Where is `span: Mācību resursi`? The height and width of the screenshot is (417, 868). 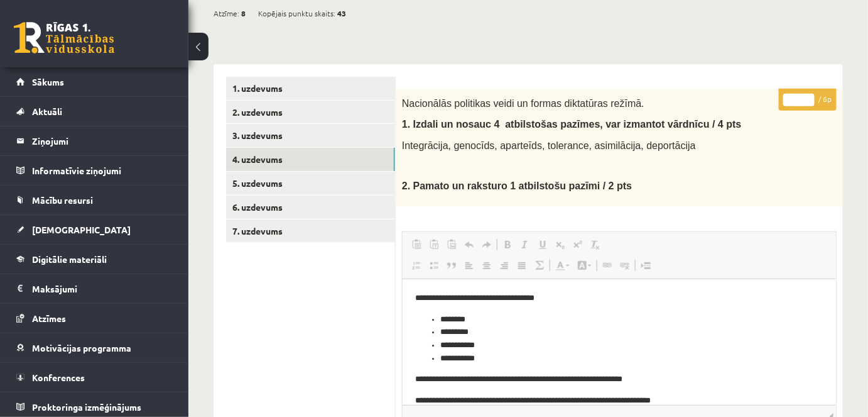 span: Mācību resursi is located at coordinates (62, 200).